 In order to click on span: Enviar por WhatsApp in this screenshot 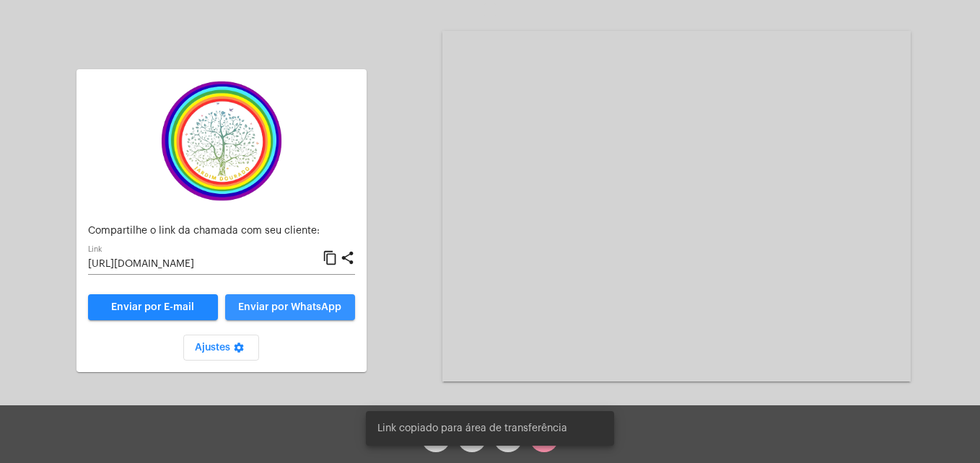, I will do `click(290, 308)`.